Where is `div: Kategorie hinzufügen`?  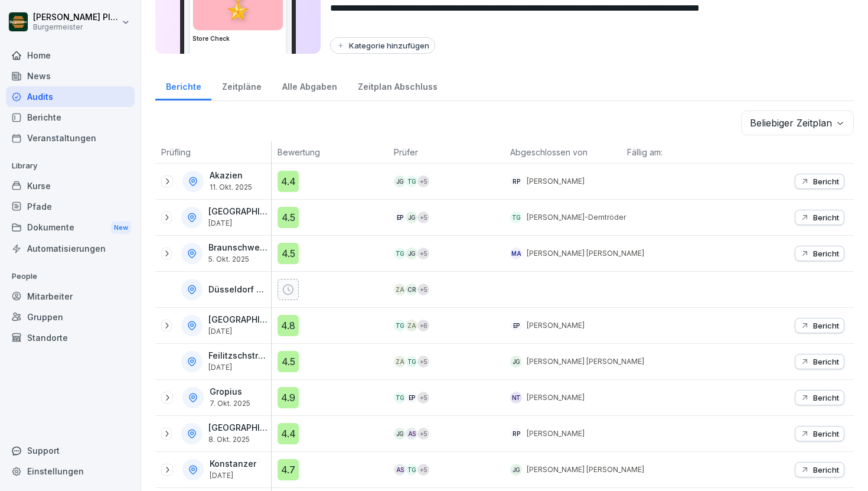
div: Kategorie hinzufügen is located at coordinates (382, 46).